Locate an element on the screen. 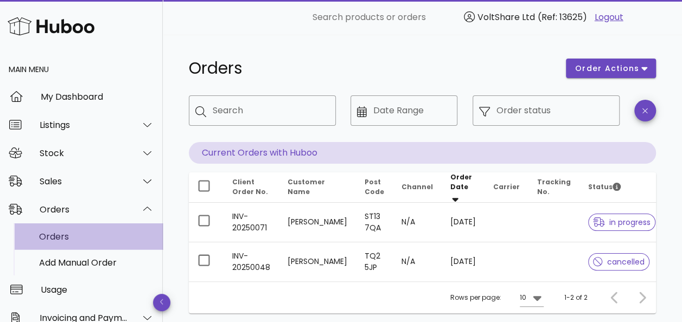 The image size is (682, 322). span: Tracking No. is located at coordinates (554, 187).